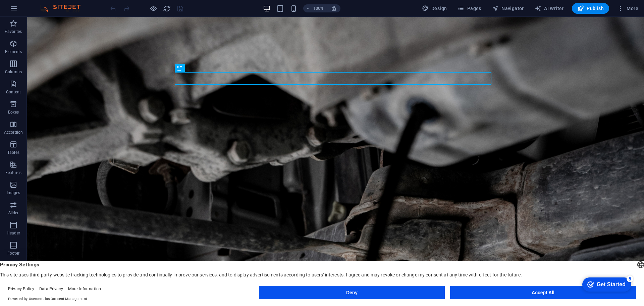  I want to click on button: reload, so click(167, 9).